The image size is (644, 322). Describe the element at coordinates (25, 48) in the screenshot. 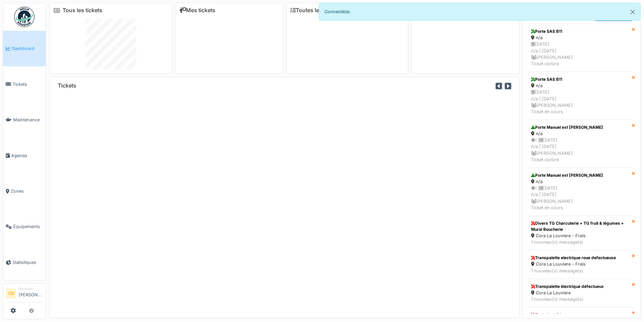

I see `a: Dashboard` at that location.